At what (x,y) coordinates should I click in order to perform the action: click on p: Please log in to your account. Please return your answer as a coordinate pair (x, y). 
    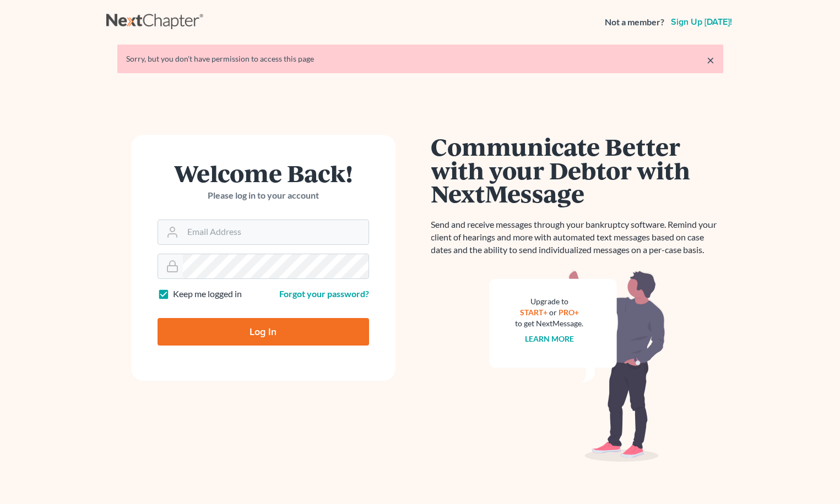
    Looking at the image, I should click on (263, 196).